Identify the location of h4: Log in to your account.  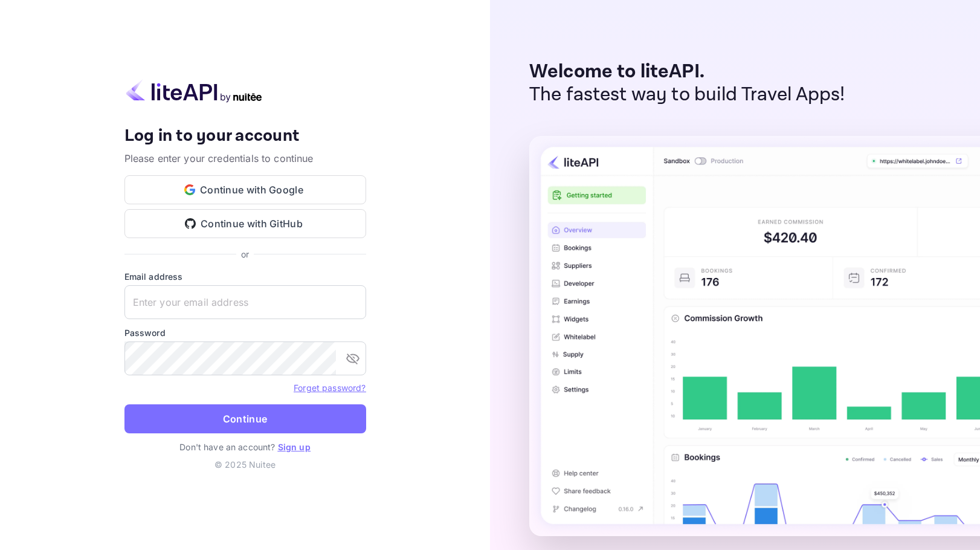
(245, 136).